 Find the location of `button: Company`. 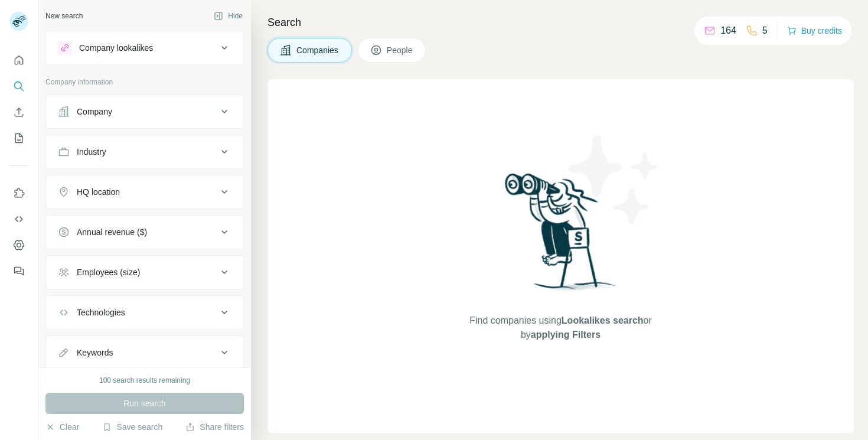

button: Company is located at coordinates (145, 112).